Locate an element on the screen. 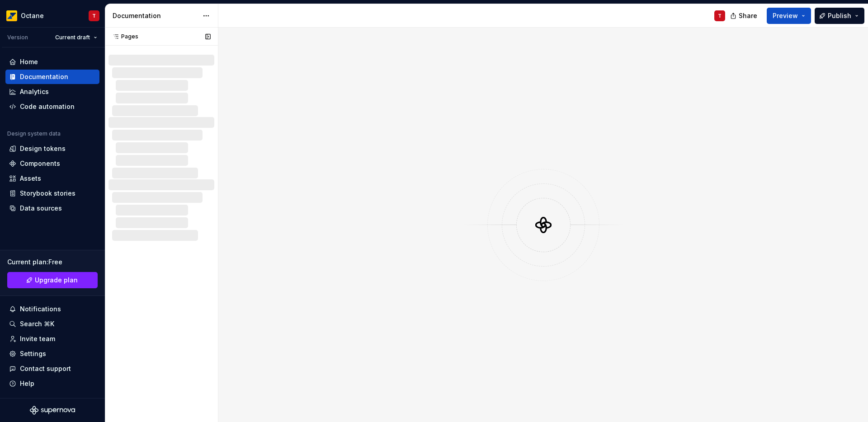  a: Settings is located at coordinates (53, 354).